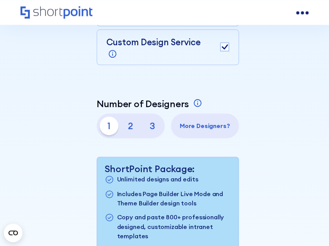 Image resolution: width=329 pixels, height=246 pixels. Describe the element at coordinates (13, 233) in the screenshot. I see `button: Open CMP widget` at that location.